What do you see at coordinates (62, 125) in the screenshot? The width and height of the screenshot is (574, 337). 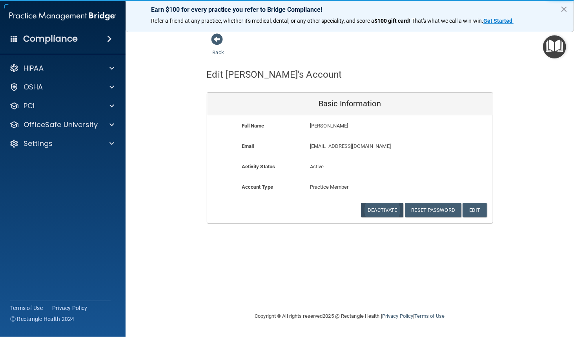 I see `a: OfficeSafe University` at bounding box center [62, 125].